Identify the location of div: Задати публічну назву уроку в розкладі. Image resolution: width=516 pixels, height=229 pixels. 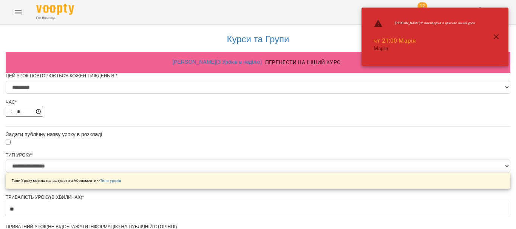
(258, 134).